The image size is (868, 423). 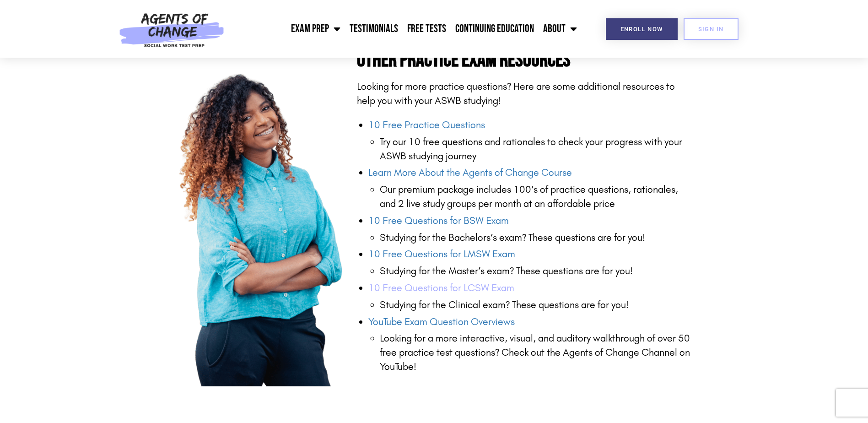 What do you see at coordinates (495, 29) in the screenshot?
I see `a: Continuing Education` at bounding box center [495, 29].